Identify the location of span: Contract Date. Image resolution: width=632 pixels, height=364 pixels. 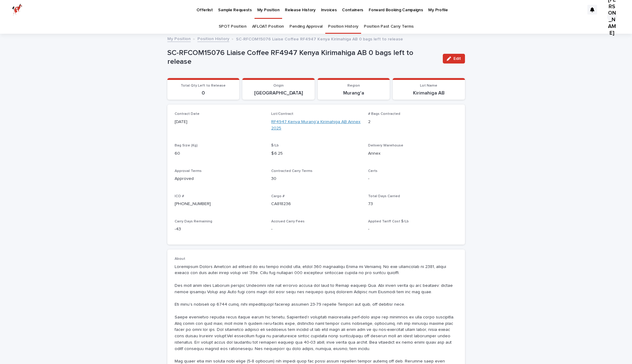
(187, 114).